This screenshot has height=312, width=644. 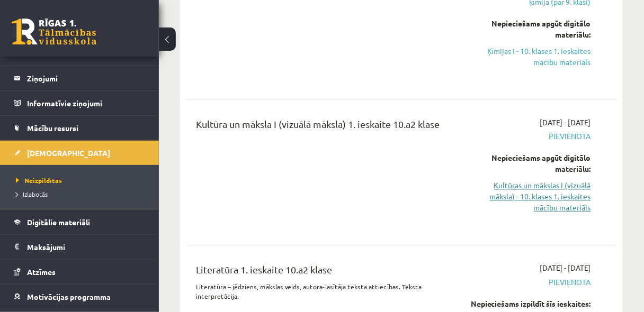 I want to click on p: Literatūra – jēdziens, mākslas veids, autora-lasītāja teksta attiecības. Teksta interpretācija., so click(x=324, y=292).